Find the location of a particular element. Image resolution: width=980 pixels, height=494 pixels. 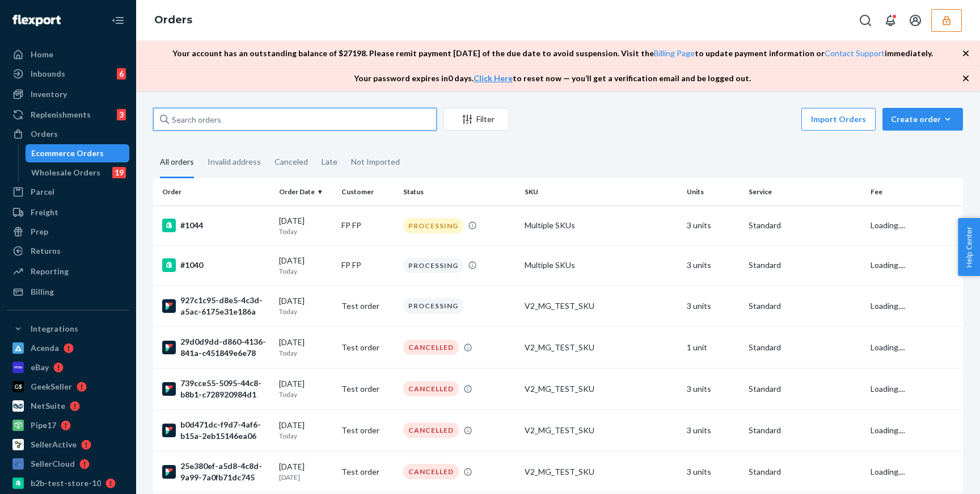

div: Wholesale Orders is located at coordinates (66, 172).